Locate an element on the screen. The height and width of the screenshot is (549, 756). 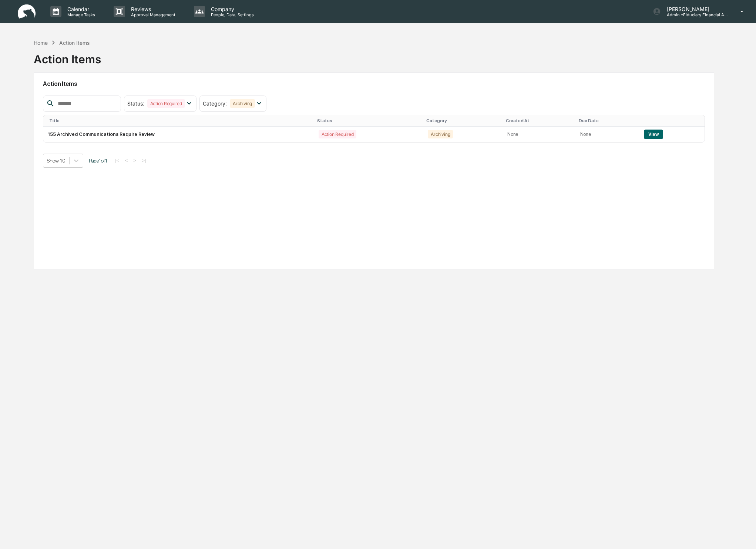
img: logo is located at coordinates (27, 12).